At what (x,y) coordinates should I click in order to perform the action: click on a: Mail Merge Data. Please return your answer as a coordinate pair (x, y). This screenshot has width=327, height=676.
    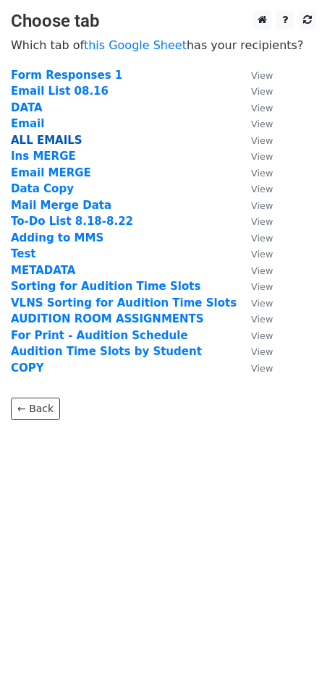
    Looking at the image, I should click on (61, 205).